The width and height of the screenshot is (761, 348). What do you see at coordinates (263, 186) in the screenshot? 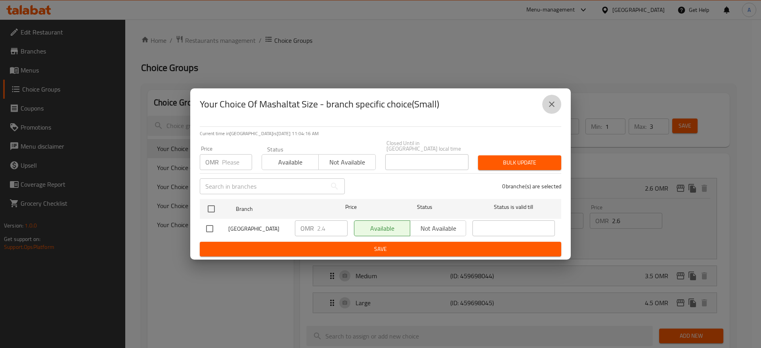
I see `input: Search in branches` at bounding box center [263, 186].